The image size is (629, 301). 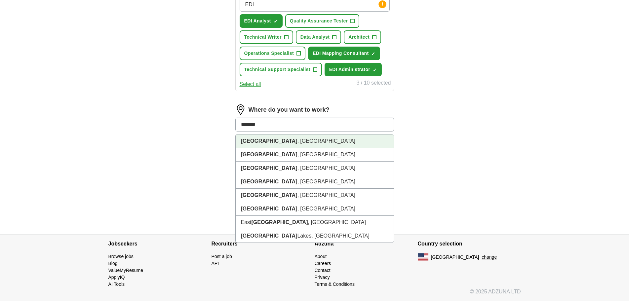 I want to click on button: EDI Administrator✓, so click(x=353, y=69).